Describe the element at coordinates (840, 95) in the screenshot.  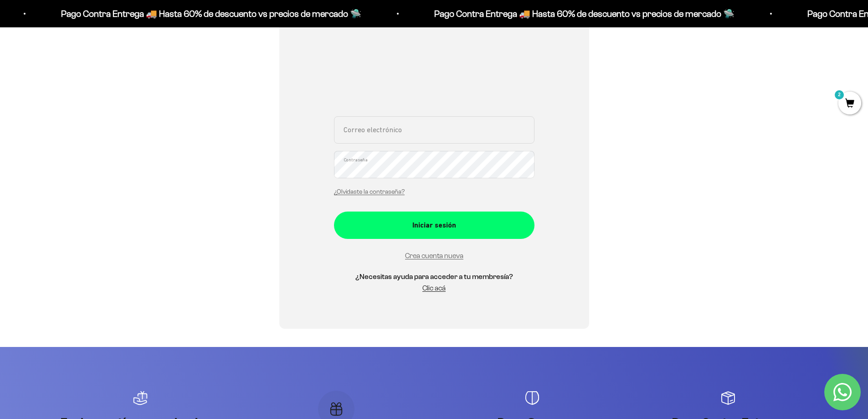
I see `mark: 2` at that location.